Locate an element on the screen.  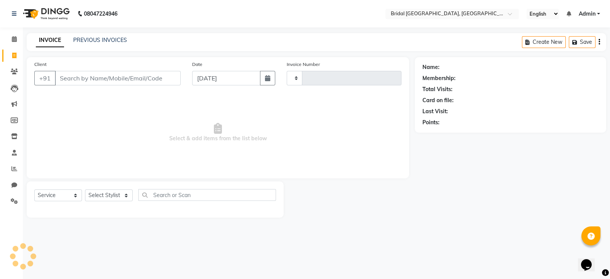
label: Date is located at coordinates (197, 64).